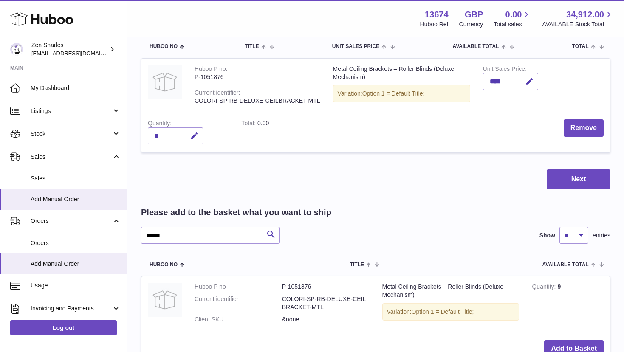 This screenshot has height=352, width=624. I want to click on span: AVAILABLE Stock Total, so click(578, 24).